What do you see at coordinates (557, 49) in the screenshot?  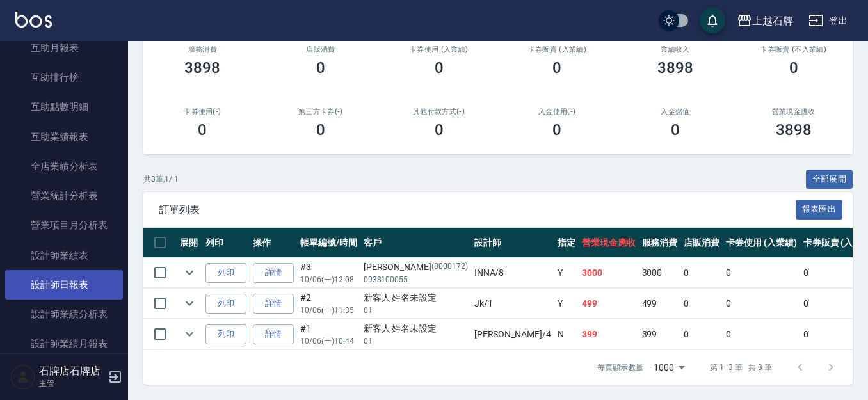 I see `h2: 卡券販賣 (入業績)` at bounding box center [557, 49].